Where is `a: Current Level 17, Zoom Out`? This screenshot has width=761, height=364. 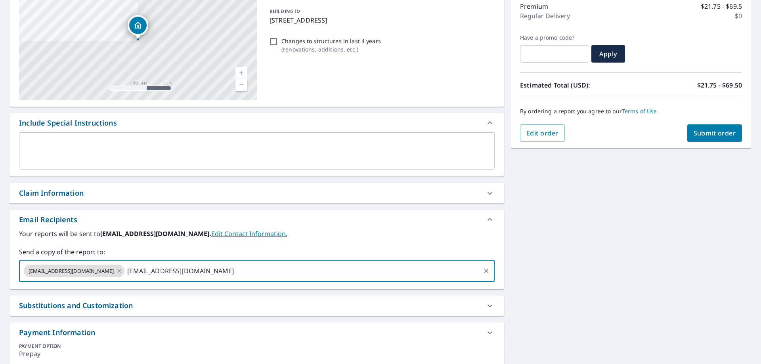
a: Current Level 17, Zoom Out is located at coordinates (241, 85).